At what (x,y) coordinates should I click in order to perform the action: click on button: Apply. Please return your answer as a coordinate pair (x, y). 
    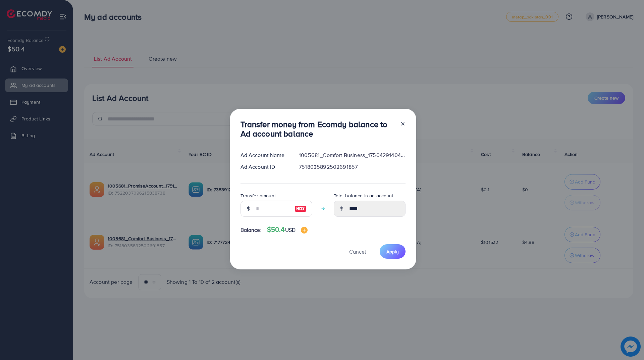
    Looking at the image, I should click on (392, 251).